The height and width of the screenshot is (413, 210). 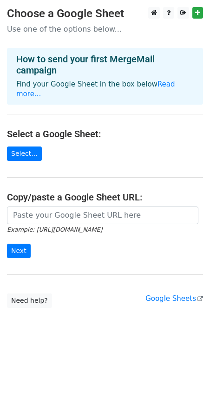 I want to click on h4: Copy/paste a Google Sheet URL:, so click(x=105, y=197).